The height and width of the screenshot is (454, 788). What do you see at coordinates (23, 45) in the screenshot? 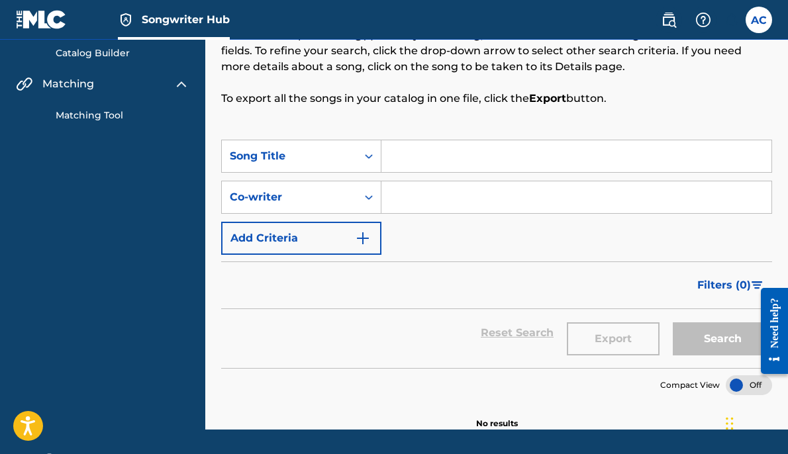
I see `div: Need help?` at bounding box center [23, 45].